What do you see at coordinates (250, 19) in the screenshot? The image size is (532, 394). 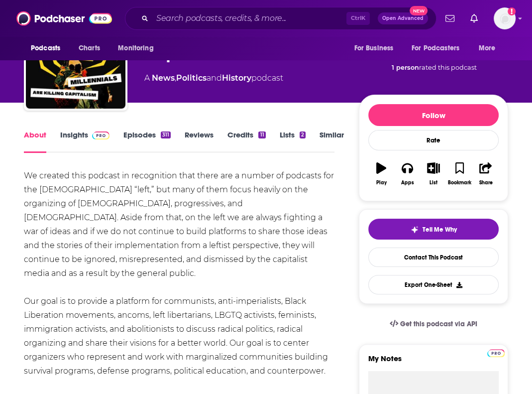 I see `input: Search podcasts, credits, & more...` at bounding box center [250, 19].